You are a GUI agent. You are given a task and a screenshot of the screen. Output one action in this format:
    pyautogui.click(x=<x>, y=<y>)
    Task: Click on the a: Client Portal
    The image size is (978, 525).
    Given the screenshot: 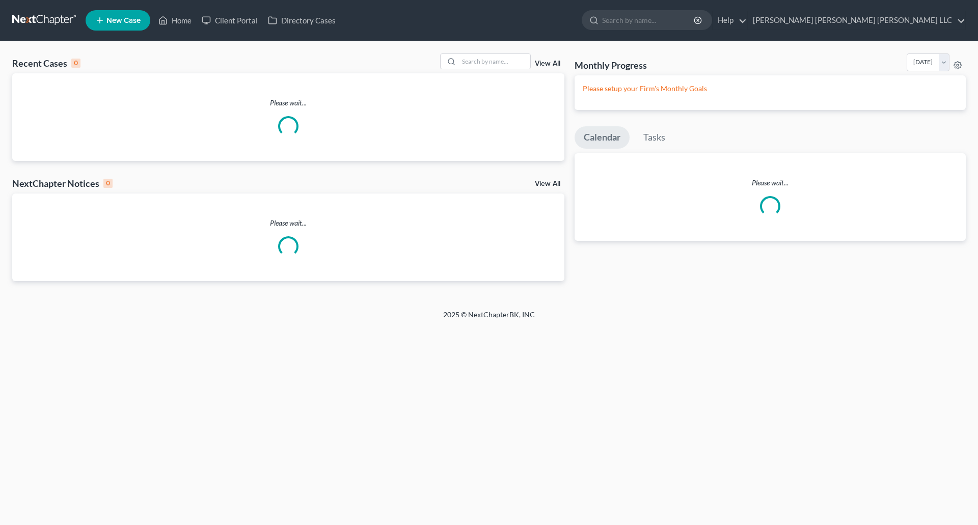 What is the action you would take?
    pyautogui.click(x=230, y=20)
    